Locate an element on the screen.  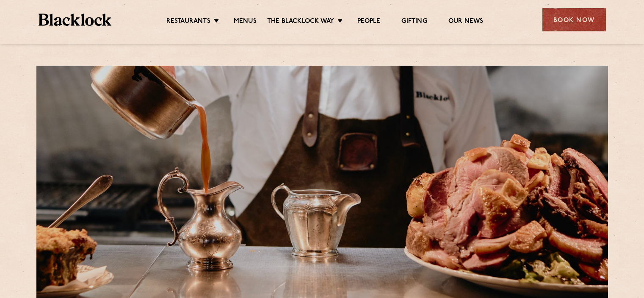
div: Book Now is located at coordinates (574, 20).